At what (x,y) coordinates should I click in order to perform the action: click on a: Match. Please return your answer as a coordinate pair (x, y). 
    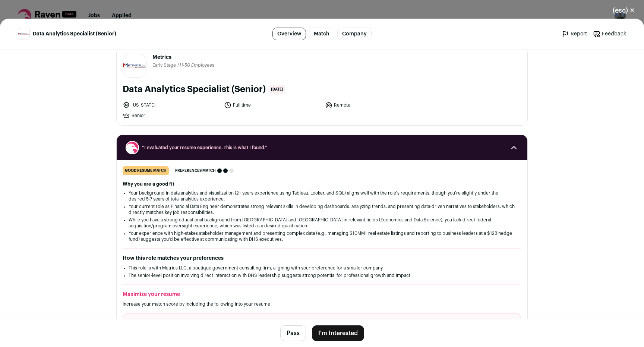
    Looking at the image, I should click on (322, 34).